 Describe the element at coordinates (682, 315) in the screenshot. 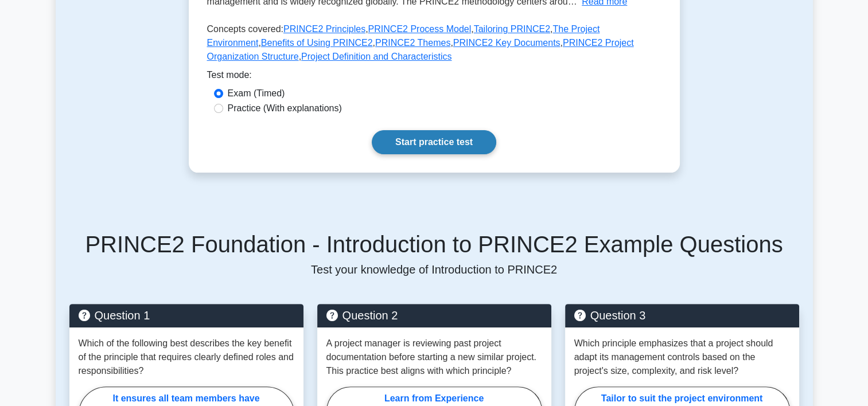

I see `h5: Question 3` at that location.